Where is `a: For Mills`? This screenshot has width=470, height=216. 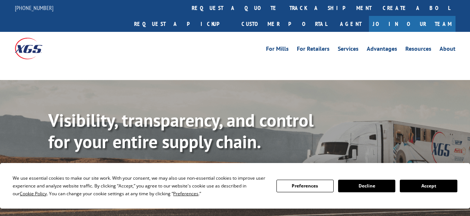 a: For Mills is located at coordinates (277, 50).